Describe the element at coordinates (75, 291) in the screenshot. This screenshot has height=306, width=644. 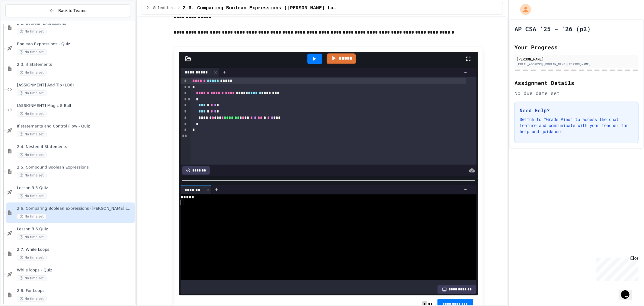
I see `span: 2.8. For Loops` at that location.